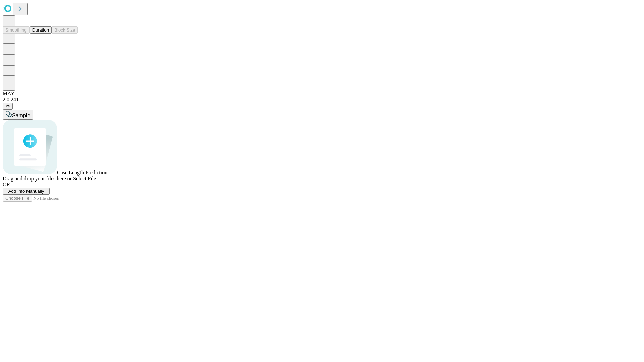  What do you see at coordinates (26, 191) in the screenshot?
I see `span: Add Info Manually` at bounding box center [26, 191].